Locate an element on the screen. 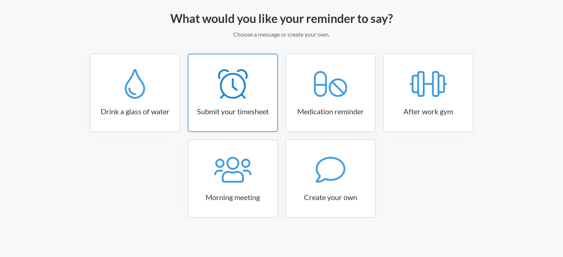 The image size is (563, 257). h3: After work gym is located at coordinates (428, 111).